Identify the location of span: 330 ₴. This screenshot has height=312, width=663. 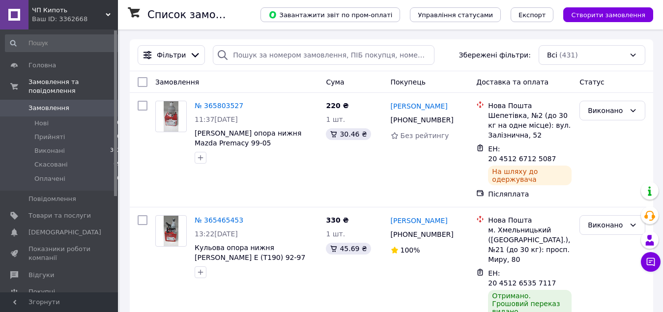
(337, 220).